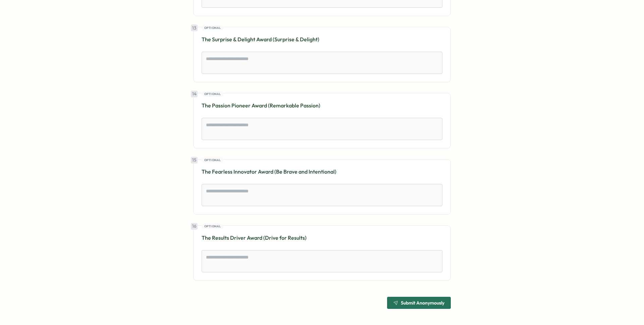 The height and width of the screenshot is (325, 644). What do you see at coordinates (423, 303) in the screenshot?
I see `span: Submit Anonymously` at bounding box center [423, 303].